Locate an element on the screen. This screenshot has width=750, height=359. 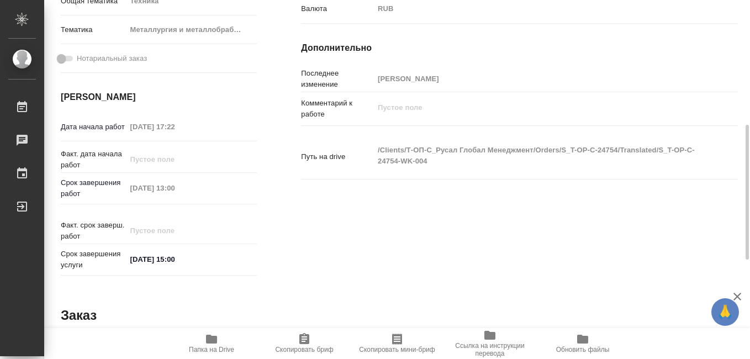
span: Нотариальный заказ is located at coordinates (112, 59).